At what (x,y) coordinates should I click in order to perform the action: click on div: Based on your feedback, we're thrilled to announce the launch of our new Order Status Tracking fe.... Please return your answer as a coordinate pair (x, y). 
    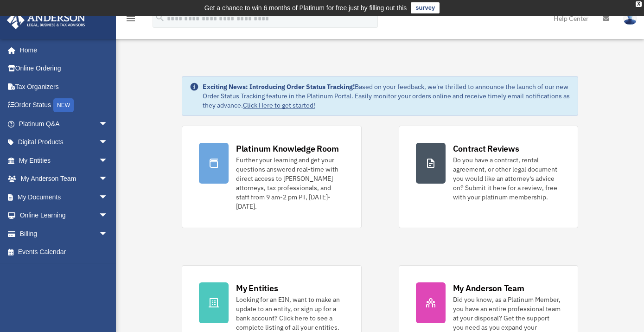
    Looking at the image, I should click on (386, 96).